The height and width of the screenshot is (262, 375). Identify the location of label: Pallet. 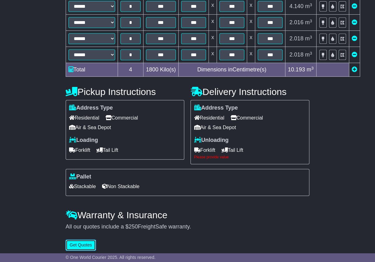
(80, 177).